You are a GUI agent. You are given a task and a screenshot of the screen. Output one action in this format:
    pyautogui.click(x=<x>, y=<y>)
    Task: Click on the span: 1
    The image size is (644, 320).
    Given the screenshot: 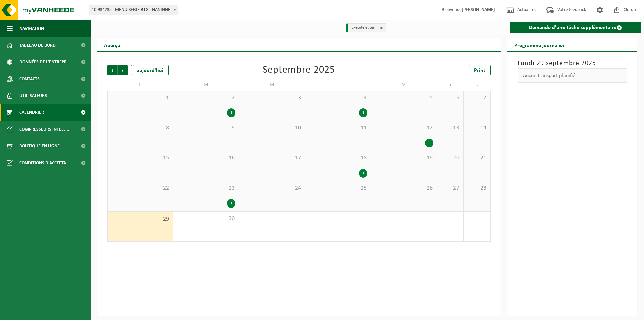 What is the action you would take?
    pyautogui.click(x=140, y=98)
    